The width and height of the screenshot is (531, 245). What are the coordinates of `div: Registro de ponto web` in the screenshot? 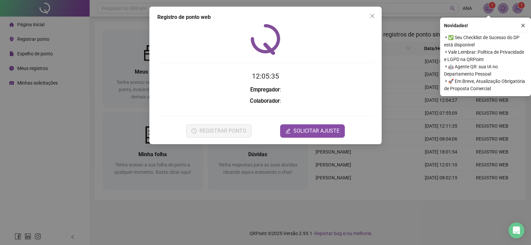 It's located at (266, 17).